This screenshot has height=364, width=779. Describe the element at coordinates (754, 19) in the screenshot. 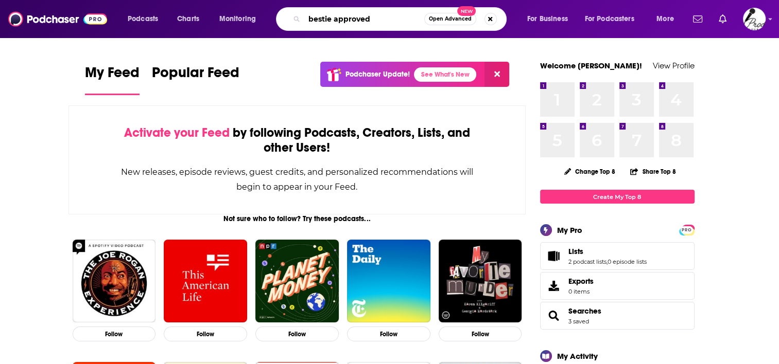

I see `span: Logged in as sdonovan` at that location.